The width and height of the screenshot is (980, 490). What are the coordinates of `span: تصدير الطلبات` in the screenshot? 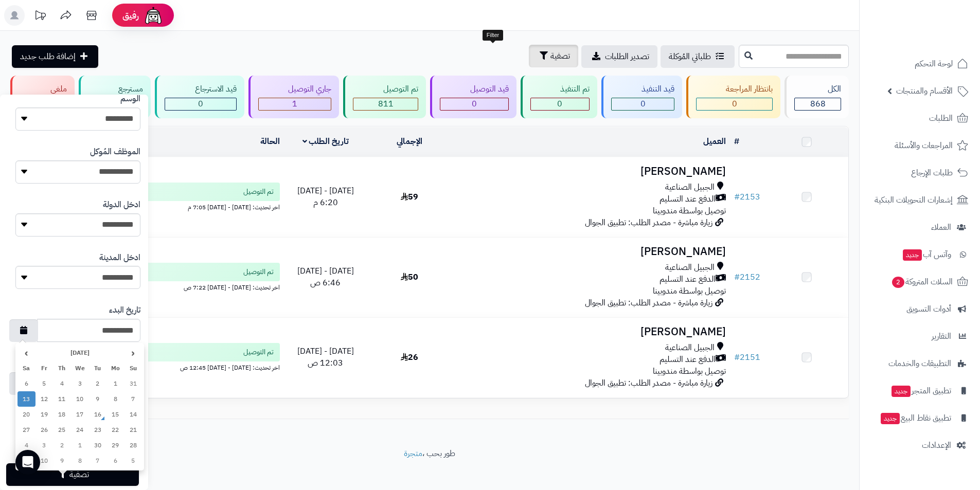 It's located at (628, 56).